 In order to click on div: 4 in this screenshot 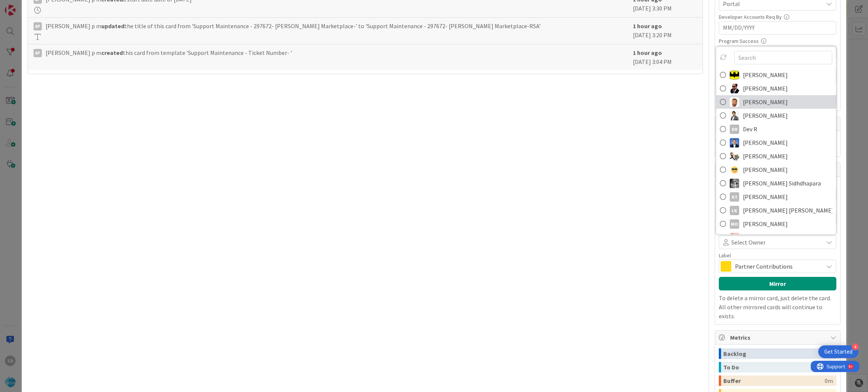, I will do `click(855, 347)`.